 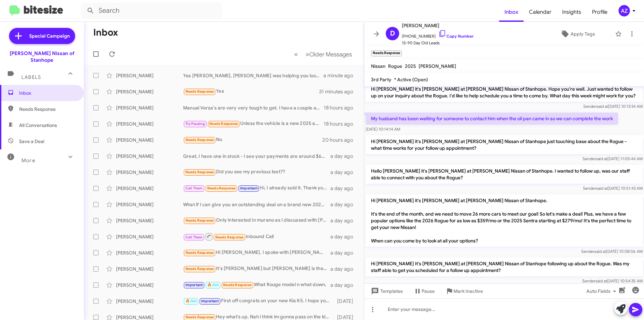 I want to click on div: AZ, so click(x=624, y=11).